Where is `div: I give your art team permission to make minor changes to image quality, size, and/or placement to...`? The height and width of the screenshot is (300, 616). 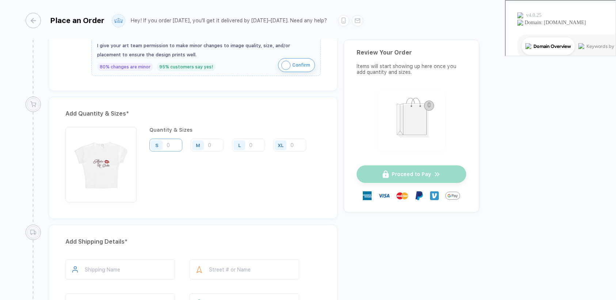
div: I give your art team permission to make minor changes to image quality, size, and/or placement to... is located at coordinates (206, 50).